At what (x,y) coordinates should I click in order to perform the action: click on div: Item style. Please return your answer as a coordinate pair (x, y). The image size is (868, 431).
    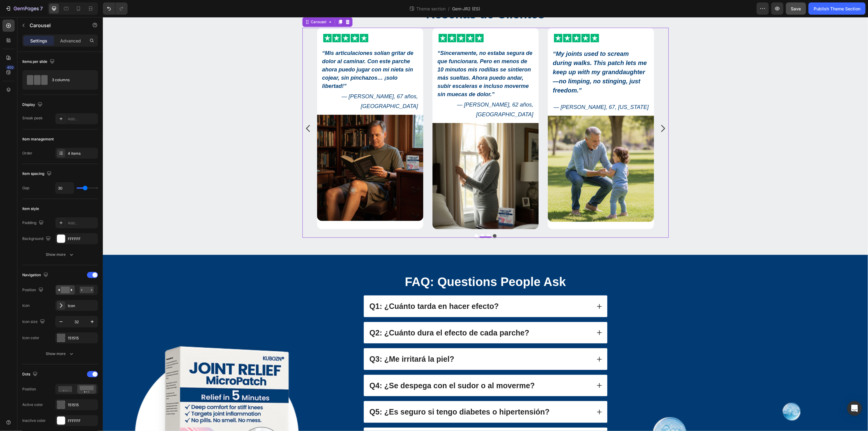
    Looking at the image, I should click on (31, 209).